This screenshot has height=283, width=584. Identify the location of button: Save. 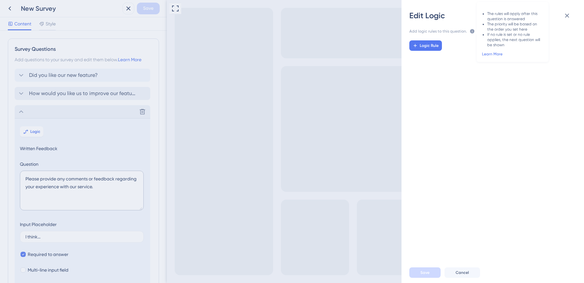
(425, 273).